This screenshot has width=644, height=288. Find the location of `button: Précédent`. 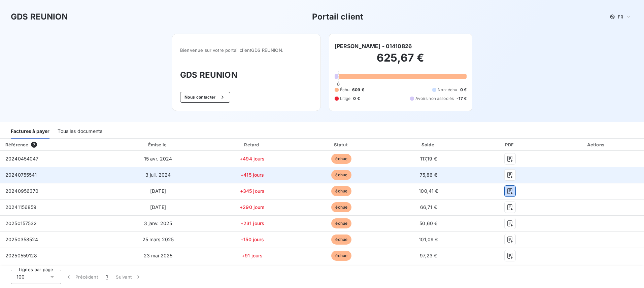

button: Précédent is located at coordinates (82, 276).